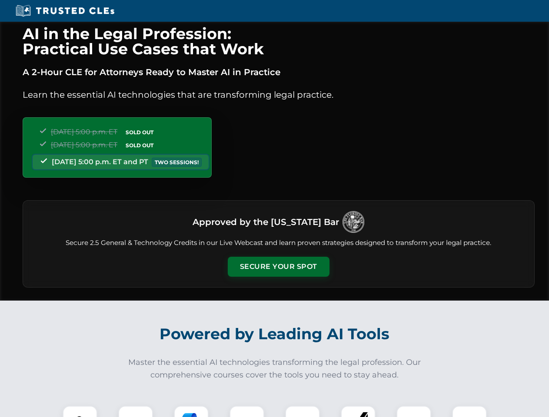 The width and height of the screenshot is (549, 417). What do you see at coordinates (279, 243) in the screenshot?
I see `p: Secure 2.5 General & Technology Credits in our Live Webcast and learn proven strategies designed ...` at bounding box center [279, 243].